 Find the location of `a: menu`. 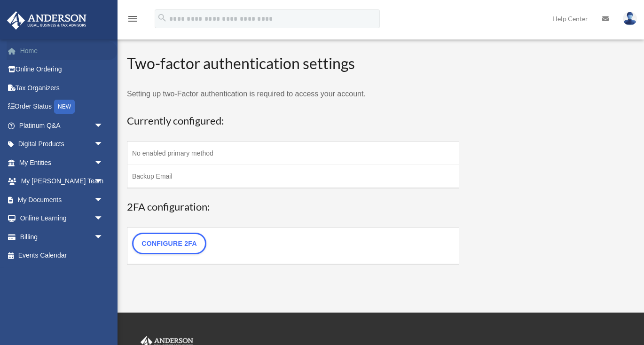

a: menu is located at coordinates (132, 20).